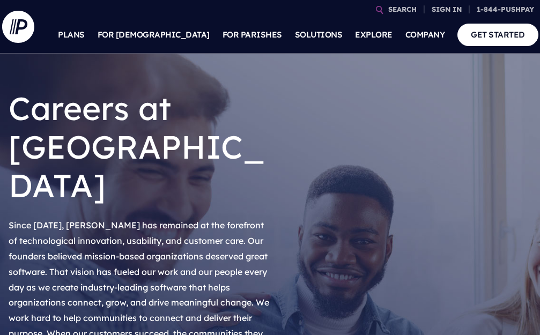 The image size is (540, 335). I want to click on a: GET STARTED, so click(498, 34).